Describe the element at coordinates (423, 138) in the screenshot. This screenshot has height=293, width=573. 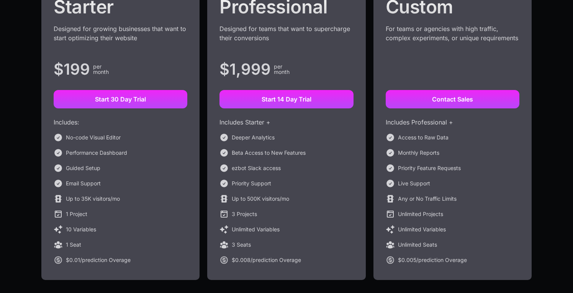
I see `div: Access to Raw Data` at that location.